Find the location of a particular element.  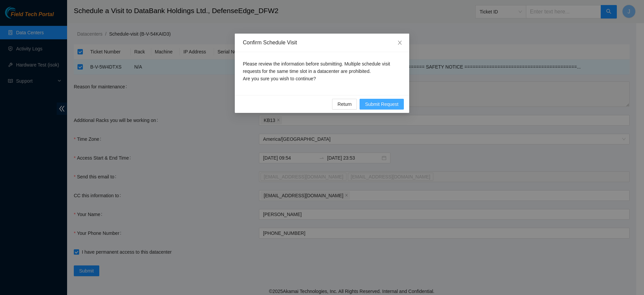

button: Close is located at coordinates (400, 43).